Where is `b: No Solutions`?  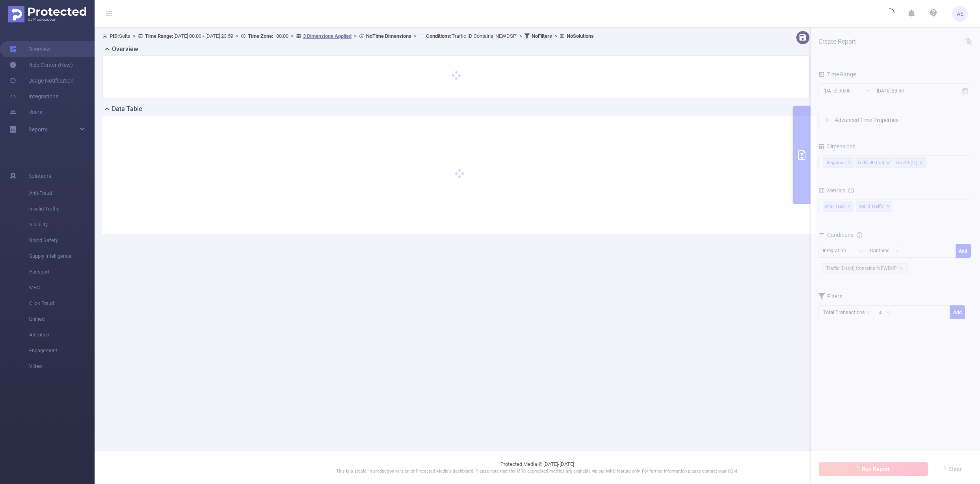 b: No Solutions is located at coordinates (580, 36).